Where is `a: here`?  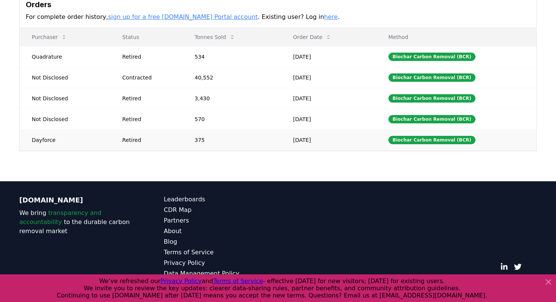 a: here is located at coordinates (331, 17).